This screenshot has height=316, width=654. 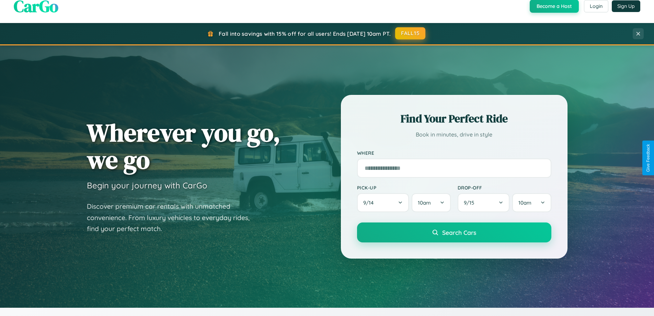 I want to click on button: 9/15, so click(x=484, y=202).